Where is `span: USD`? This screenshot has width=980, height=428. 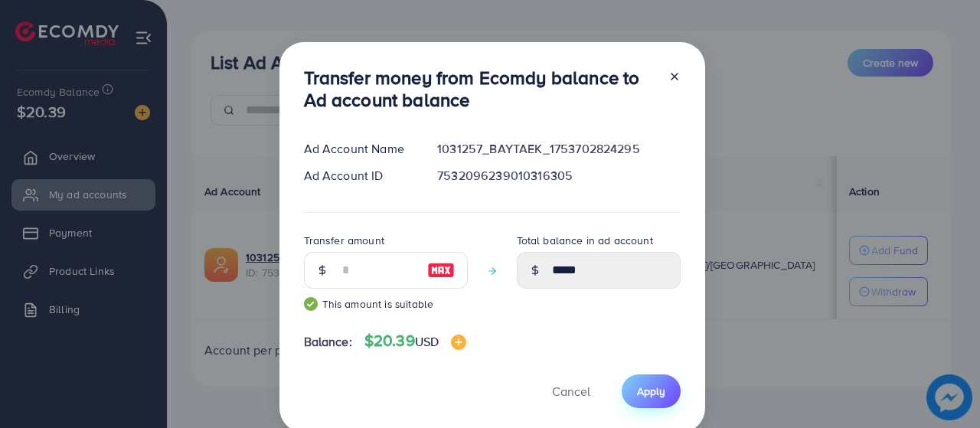 span: USD is located at coordinates (427, 341).